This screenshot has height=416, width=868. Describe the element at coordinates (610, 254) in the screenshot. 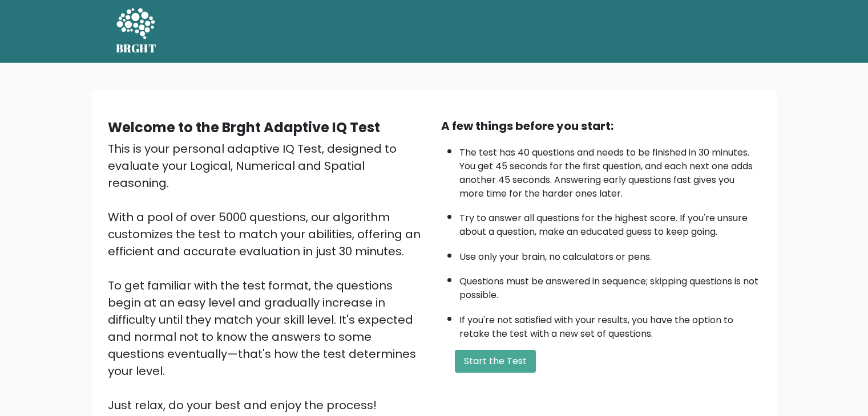

I see `li: Use only your brain, no calculators or pens.` at that location.